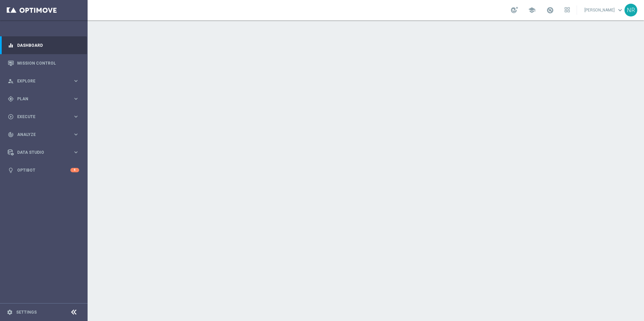 Image resolution: width=644 pixels, height=321 pixels. What do you see at coordinates (44, 45) in the screenshot?
I see `div: Dashboard` at bounding box center [44, 45].